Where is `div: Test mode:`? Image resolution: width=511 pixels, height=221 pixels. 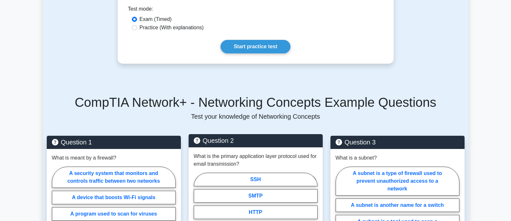
div: Test mode: is located at coordinates (256, 10).